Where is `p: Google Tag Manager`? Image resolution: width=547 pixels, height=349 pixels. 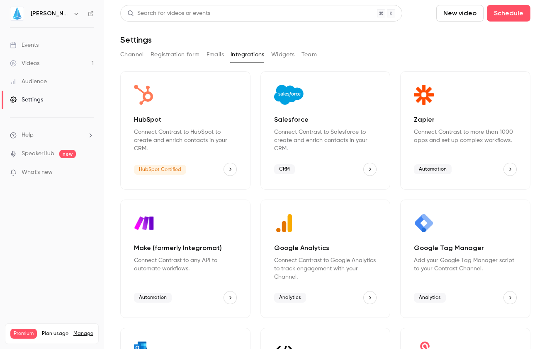
p: Google Tag Manager is located at coordinates (465, 248).